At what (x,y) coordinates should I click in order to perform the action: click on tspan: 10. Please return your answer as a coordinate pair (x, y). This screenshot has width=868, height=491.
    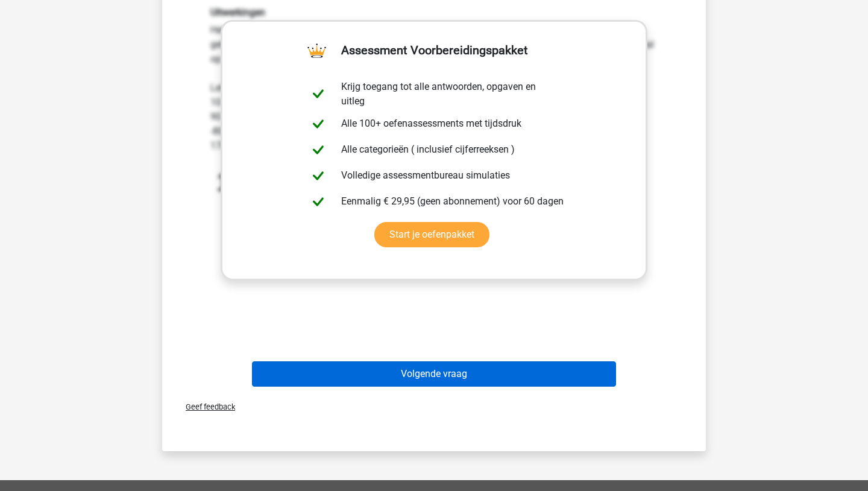
    Looking at the image, I should click on (230, 182).